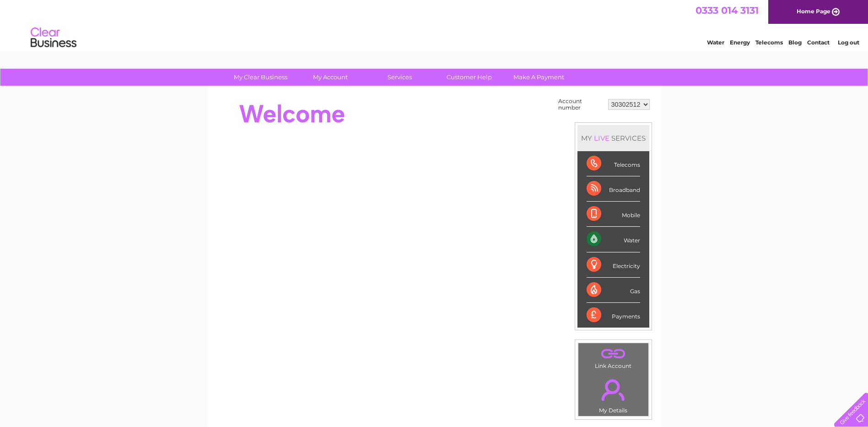 Image resolution: width=868 pixels, height=427 pixels. What do you see at coordinates (54, 38) in the screenshot?
I see `img: logo.png` at bounding box center [54, 38].